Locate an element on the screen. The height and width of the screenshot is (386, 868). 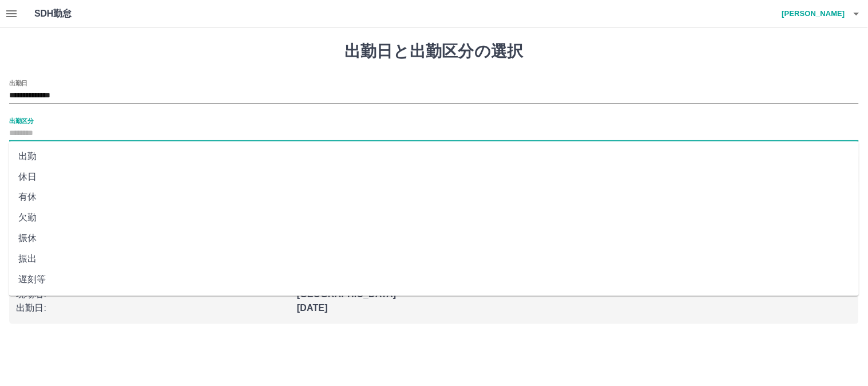
li: 休業 is located at coordinates (434, 301).